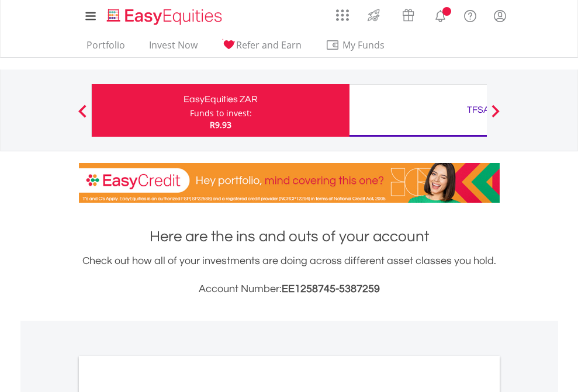 This screenshot has height=392, width=578. Describe the element at coordinates (500, 16) in the screenshot. I see `a: My Profile` at that location.